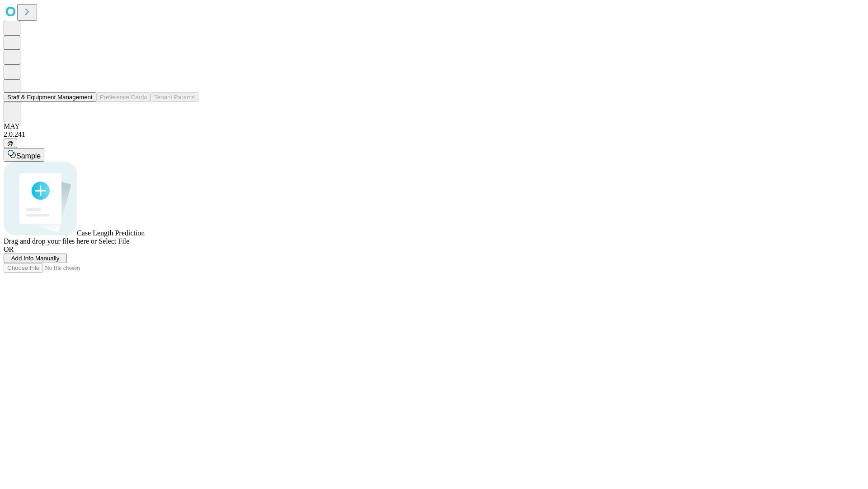 The width and height of the screenshot is (868, 489). What do you see at coordinates (434, 126) in the screenshot?
I see `div: MAY` at bounding box center [434, 126].